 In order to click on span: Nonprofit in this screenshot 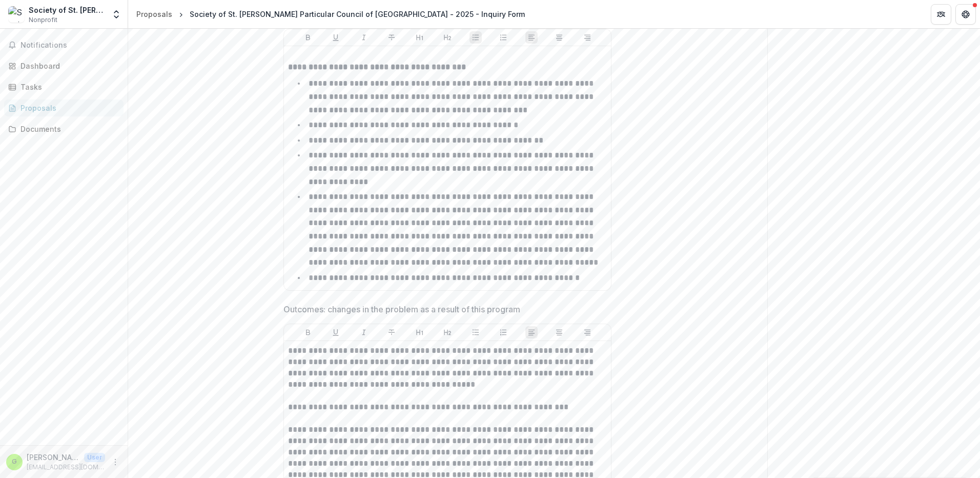, I will do `click(43, 20)`.